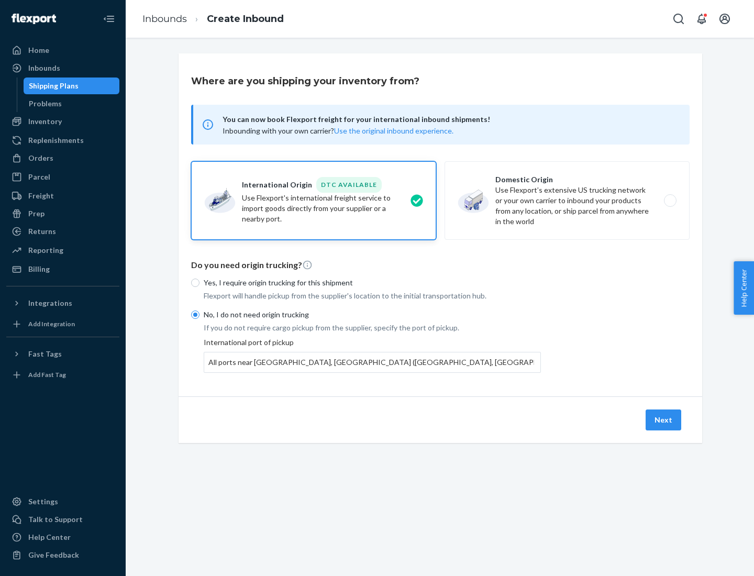 The height and width of the screenshot is (576, 754). I want to click on a: Home, so click(63, 50).